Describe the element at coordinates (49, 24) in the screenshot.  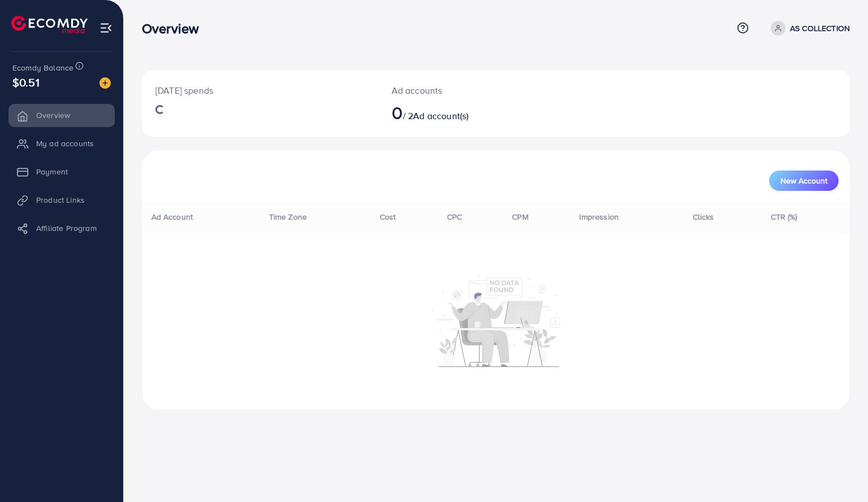
I see `img: logo` at that location.